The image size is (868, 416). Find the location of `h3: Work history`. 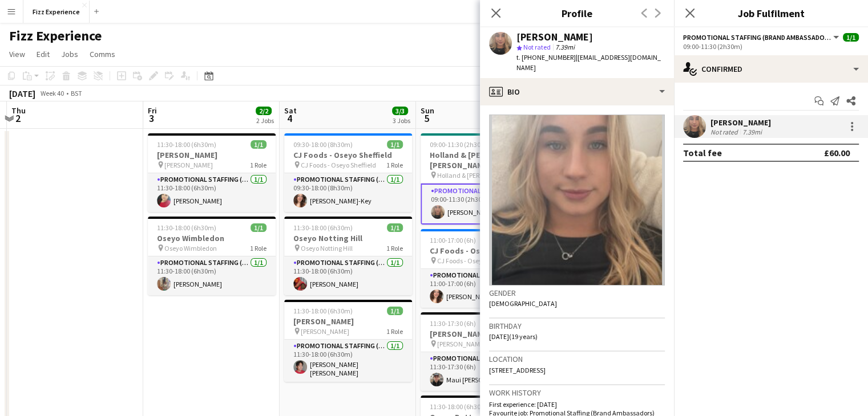

h3: Work history is located at coordinates (577, 393).